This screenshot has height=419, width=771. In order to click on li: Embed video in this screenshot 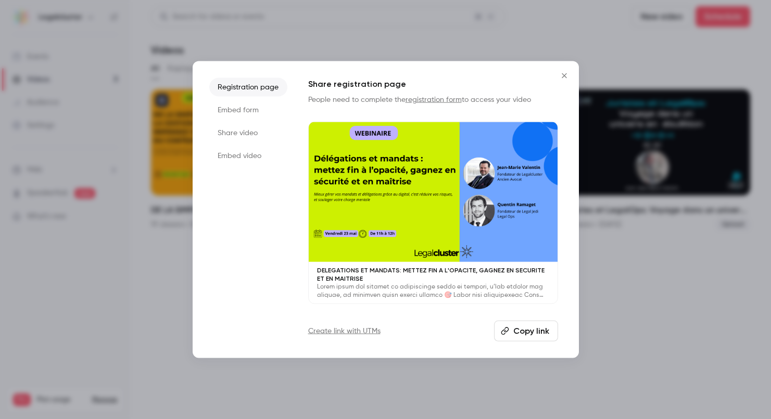, I will do `click(248, 156)`.